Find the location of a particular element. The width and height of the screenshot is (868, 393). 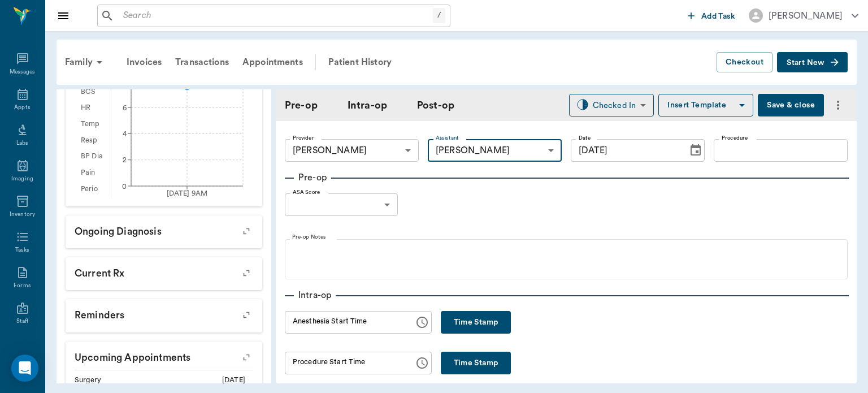

div: Patient History is located at coordinates (360, 62).